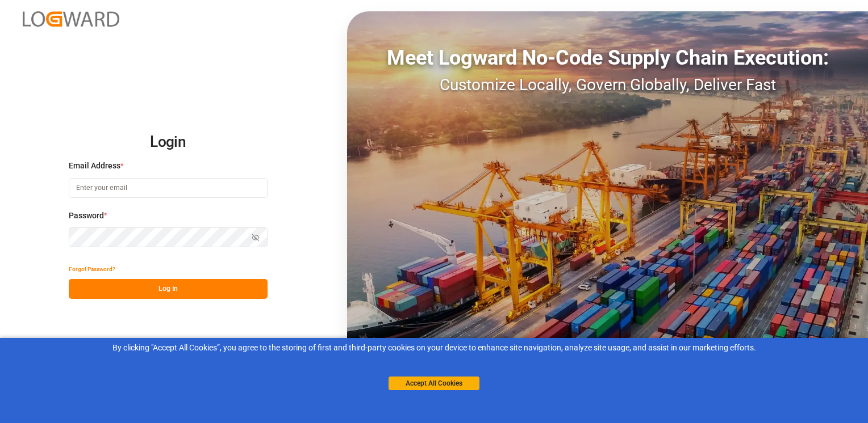 The height and width of the screenshot is (423, 868). What do you see at coordinates (608, 58) in the screenshot?
I see `div: Meet Logward No-Code Supply Chain Execution:` at bounding box center [608, 58].